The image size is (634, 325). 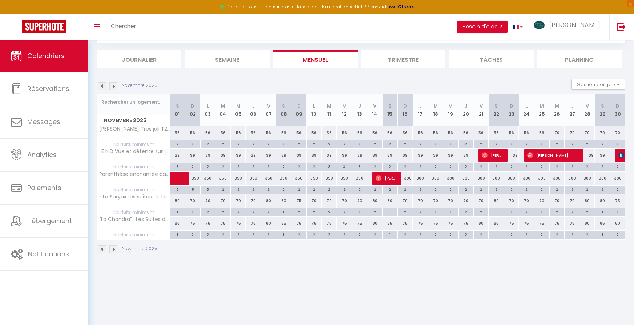 I want to click on th: 26, so click(x=557, y=110).